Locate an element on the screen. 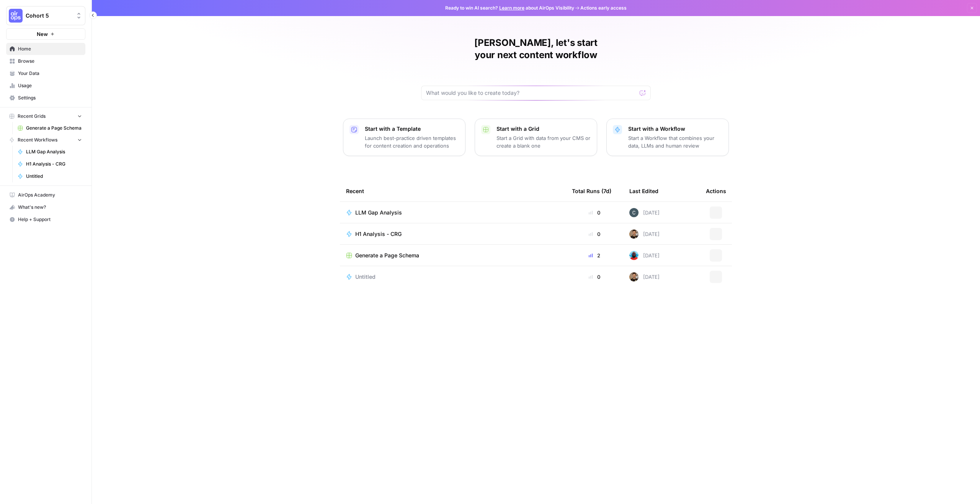 Image resolution: width=980 pixels, height=504 pixels. input: What would you like to create today? is located at coordinates (531, 93).